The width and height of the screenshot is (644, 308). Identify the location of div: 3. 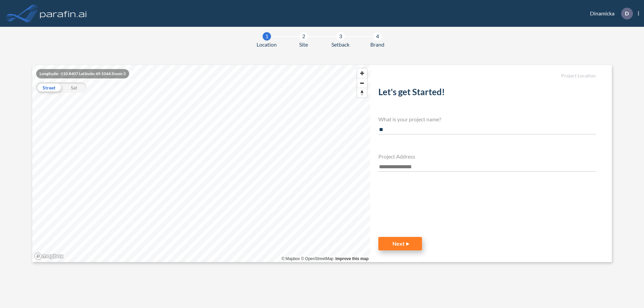
(340, 36).